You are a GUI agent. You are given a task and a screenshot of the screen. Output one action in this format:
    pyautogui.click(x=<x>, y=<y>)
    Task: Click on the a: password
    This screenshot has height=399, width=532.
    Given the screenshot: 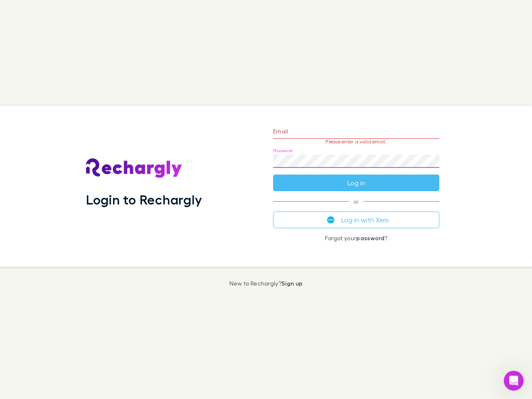 What is the action you would take?
    pyautogui.click(x=371, y=238)
    